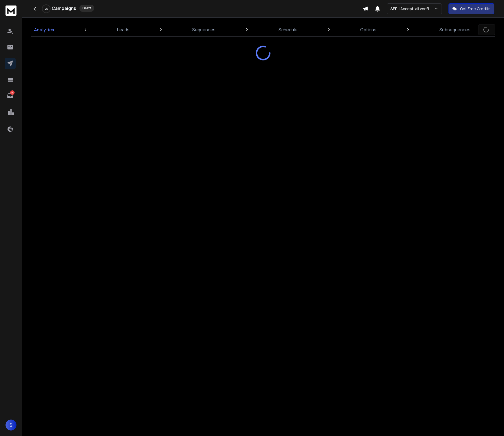 This screenshot has height=436, width=504. What do you see at coordinates (10, 96) in the screenshot?
I see `a: 1137` at bounding box center [10, 96].